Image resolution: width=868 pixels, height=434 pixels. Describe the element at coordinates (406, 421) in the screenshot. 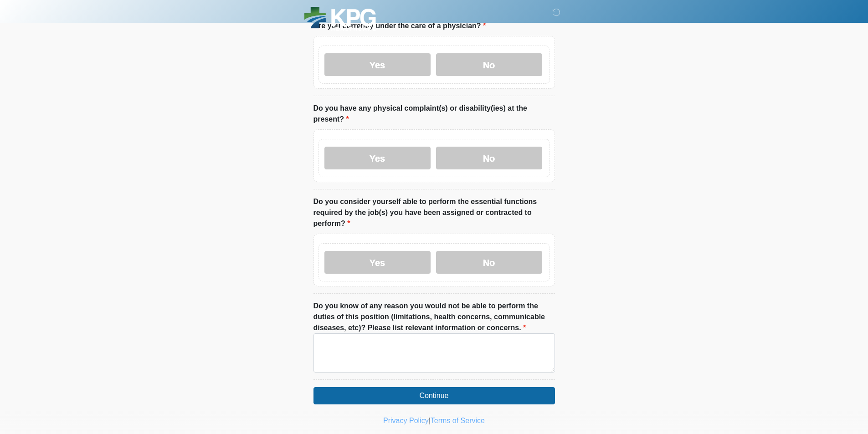

I see `a: Privacy Policy` at that location.